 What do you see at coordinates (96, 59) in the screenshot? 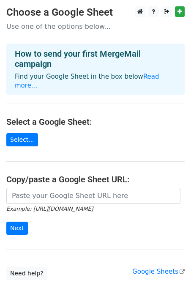
I see `h4: How to send your first MergeMail campaign` at bounding box center [96, 59].